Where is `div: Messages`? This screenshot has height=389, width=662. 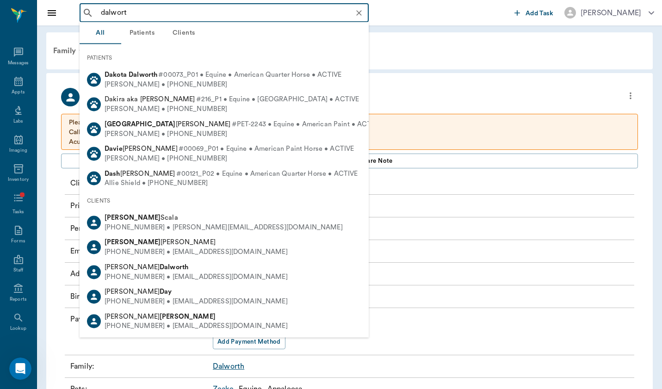 div: Messages is located at coordinates (18, 63).